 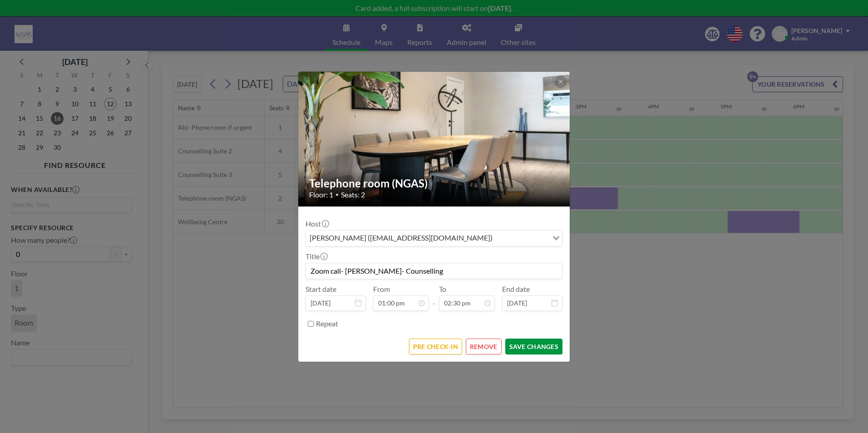 I want to click on span: Floor: 1, so click(x=321, y=195).